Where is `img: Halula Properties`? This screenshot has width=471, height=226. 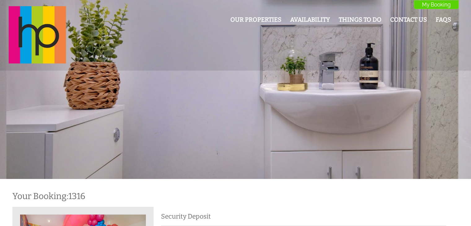
img: Halula Properties is located at coordinates (37, 35).